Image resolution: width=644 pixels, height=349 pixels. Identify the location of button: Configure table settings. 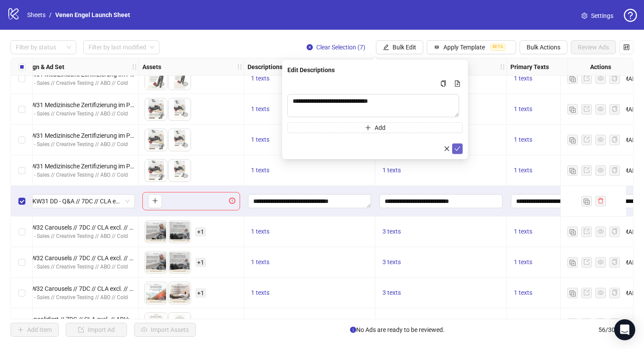
(627, 47).